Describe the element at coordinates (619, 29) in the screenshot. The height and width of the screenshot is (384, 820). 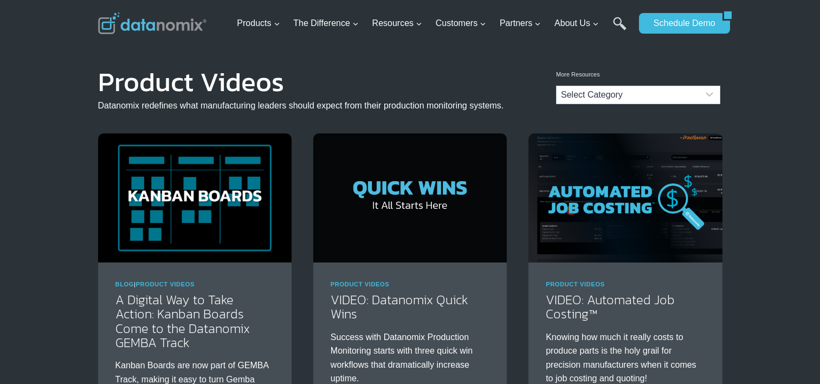
I see `a: Search` at that location.